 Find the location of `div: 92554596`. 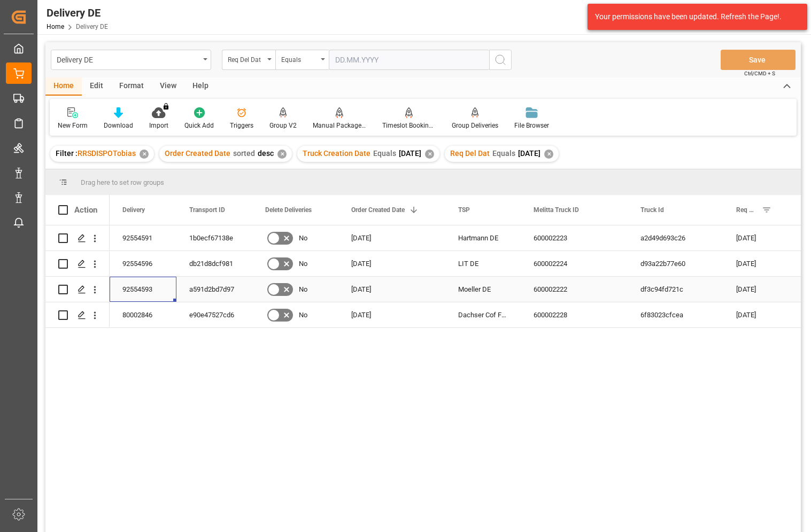

div: 92554596 is located at coordinates (143, 263).